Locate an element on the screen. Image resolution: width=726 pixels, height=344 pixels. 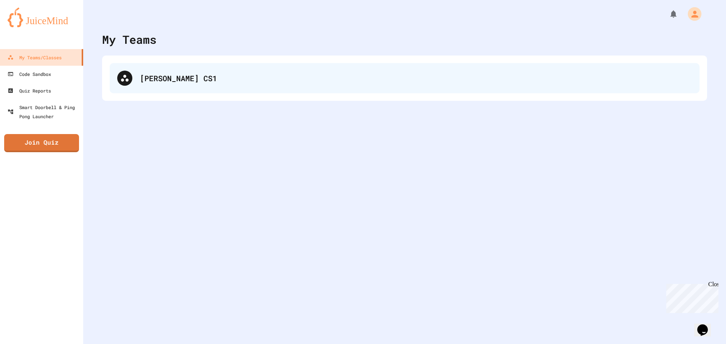
div: Chat with us now!Close is located at coordinates (28, 25).